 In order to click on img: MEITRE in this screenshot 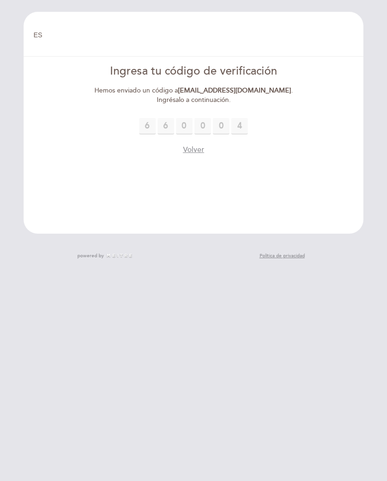, I will do `click(119, 256)`.